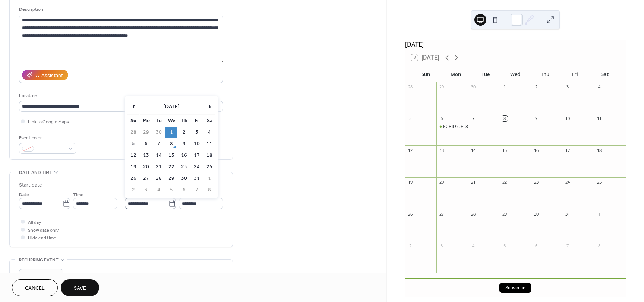 Image resolution: width=644 pixels, height=302 pixels. Describe the element at coordinates (159, 132) in the screenshot. I see `td: 30` at that location.